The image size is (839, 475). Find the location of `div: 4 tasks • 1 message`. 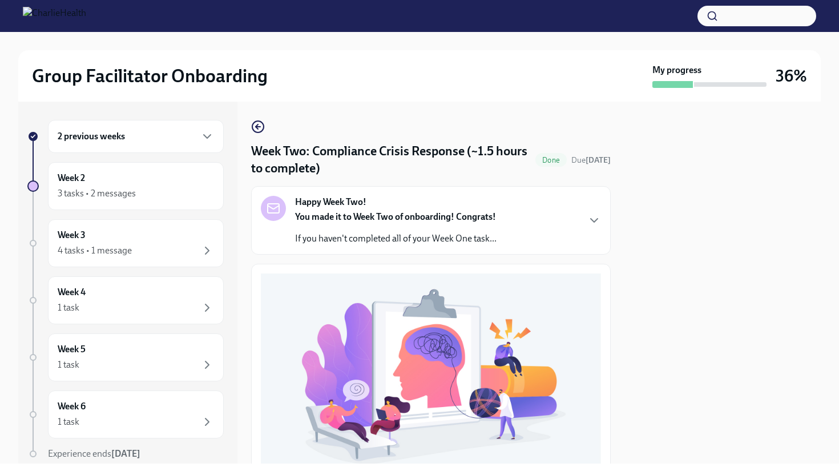

div: 4 tasks • 1 message is located at coordinates (95, 251).